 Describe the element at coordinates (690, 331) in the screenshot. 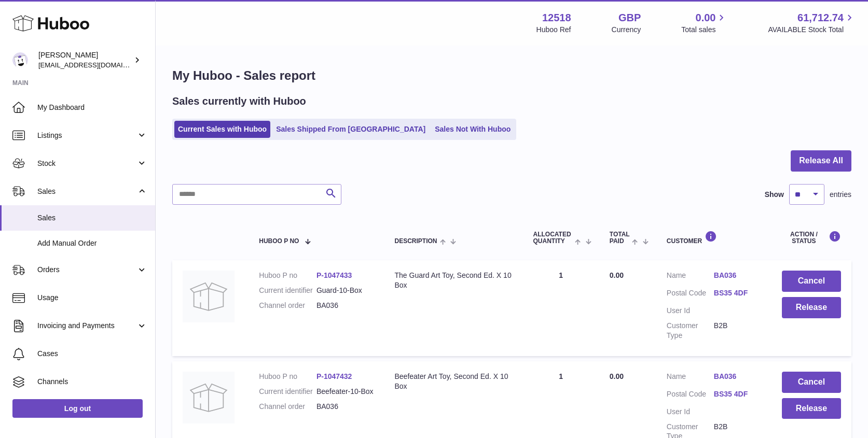

I see `dt: Customer Type` at that location.